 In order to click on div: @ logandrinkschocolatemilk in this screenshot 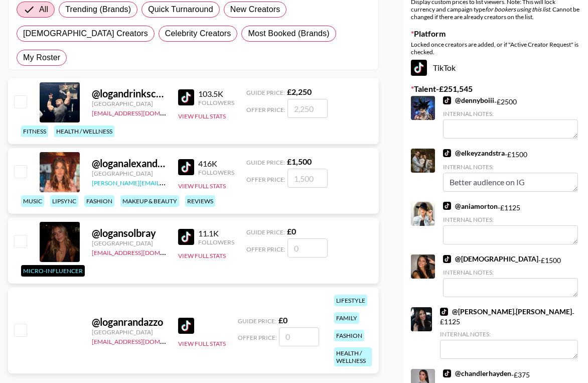, I will do `click(129, 93)`.